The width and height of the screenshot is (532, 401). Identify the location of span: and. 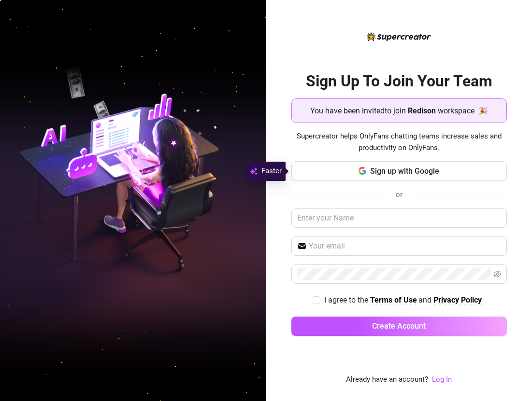
(425, 300).